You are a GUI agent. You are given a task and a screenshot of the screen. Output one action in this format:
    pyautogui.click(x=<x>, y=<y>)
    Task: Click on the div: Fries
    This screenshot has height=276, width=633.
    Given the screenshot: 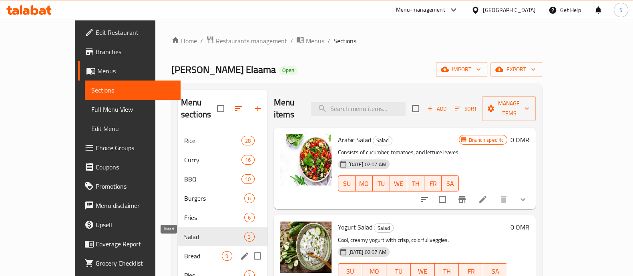 What is the action you would take?
    pyautogui.click(x=214, y=217)
    